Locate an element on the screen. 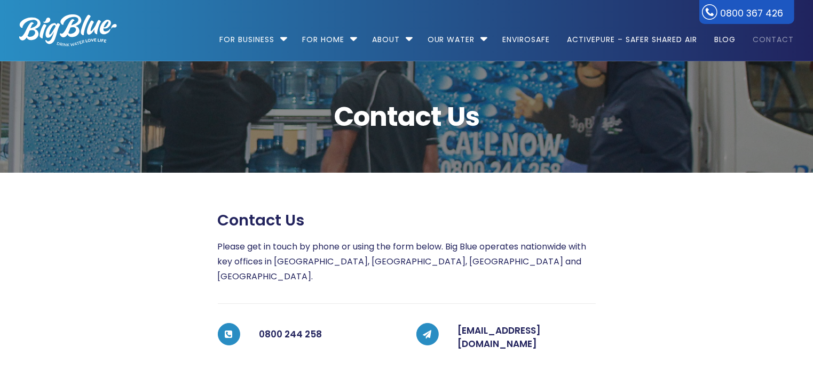  p: Please get in touch by phone or using the form below. Big Blue operates nationwide with key offic... is located at coordinates (407, 262).